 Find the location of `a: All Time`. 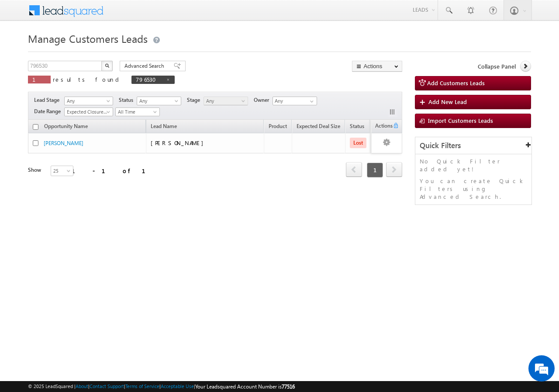

a: All Time is located at coordinates (137, 112).